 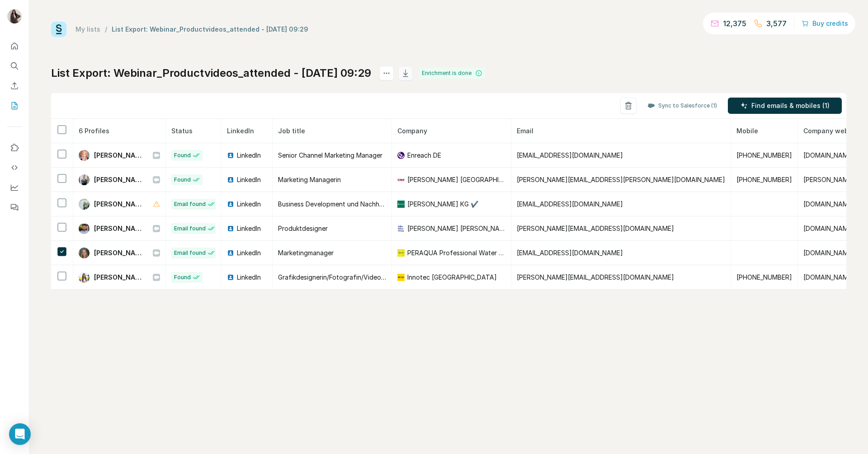 What do you see at coordinates (14, 148) in the screenshot?
I see `button: Use Surfe on LinkedIn` at bounding box center [14, 148].